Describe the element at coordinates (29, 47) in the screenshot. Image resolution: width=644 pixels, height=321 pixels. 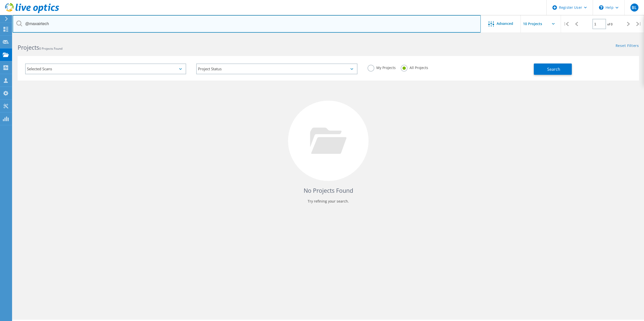
I see `b: Projects` at that location.